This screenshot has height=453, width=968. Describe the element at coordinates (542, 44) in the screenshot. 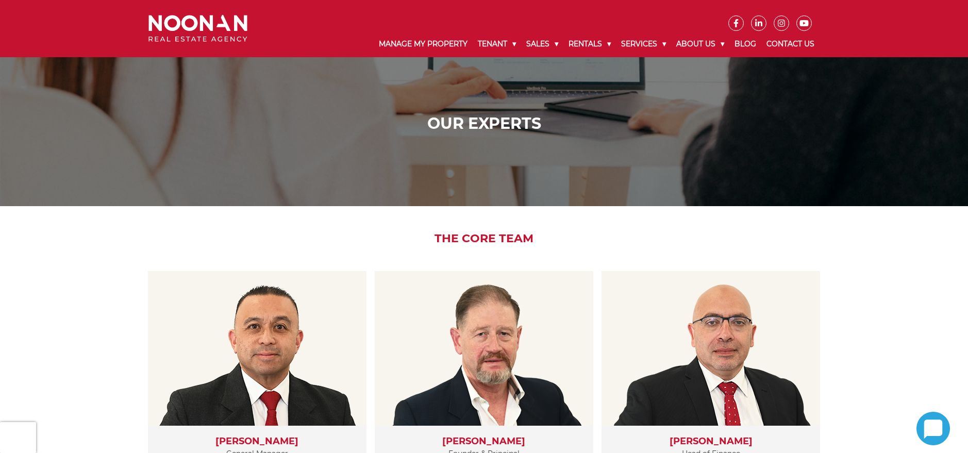

I see `a: Sales` at that location.